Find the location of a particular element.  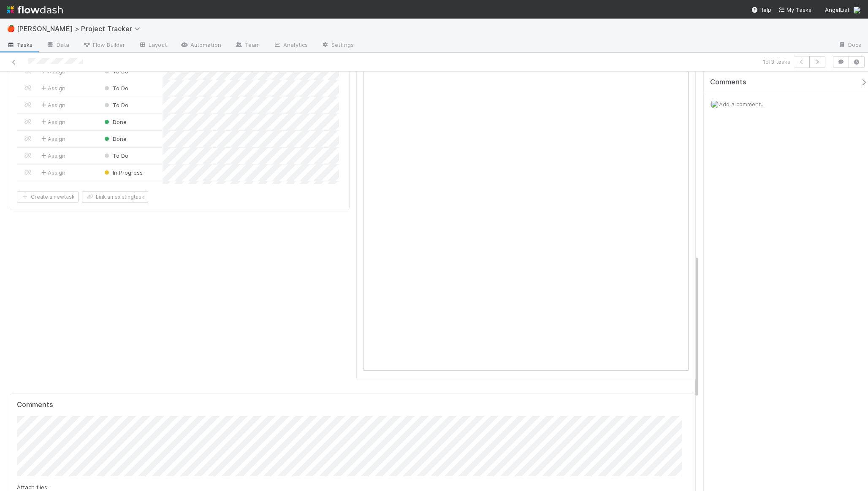

a: Docs is located at coordinates (850, 45).